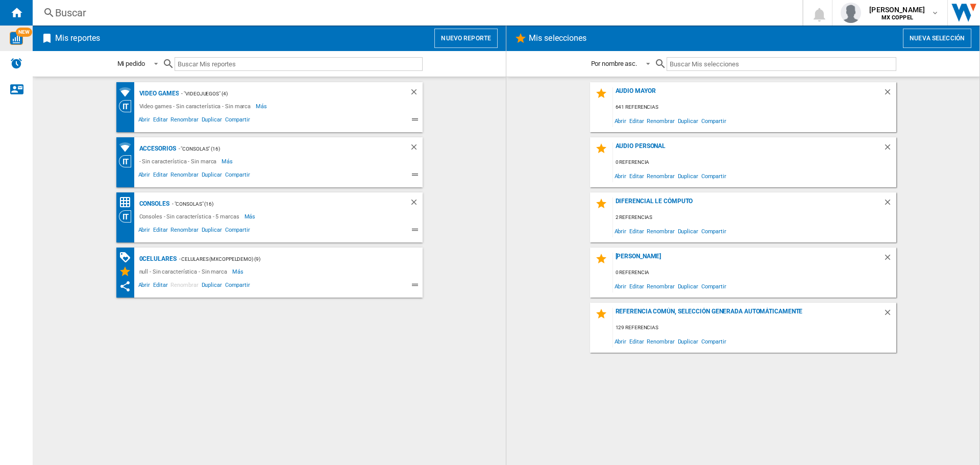 Image resolution: width=980 pixels, height=465 pixels. I want to click on div: Mi pedido, so click(131, 63).